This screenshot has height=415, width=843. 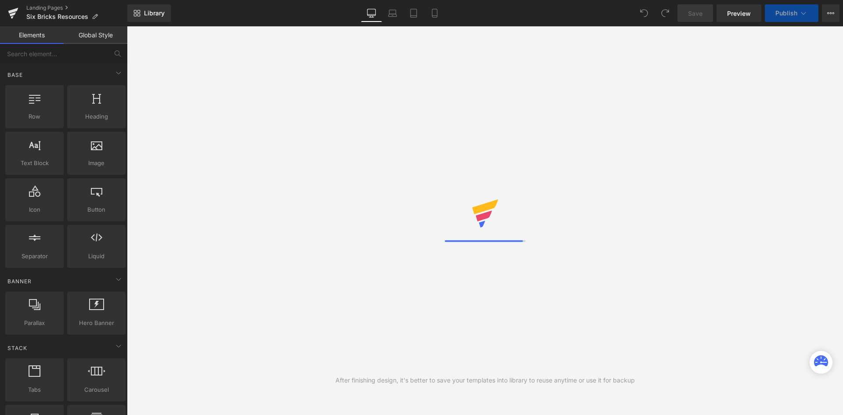 What do you see at coordinates (485, 380) in the screenshot?
I see `div: After finishing design, it's better to save your templates into library to reuse anytime or use i...` at bounding box center [485, 380].